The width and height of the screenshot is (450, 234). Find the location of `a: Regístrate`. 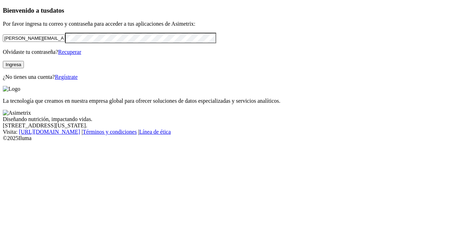

a: Regístrate is located at coordinates (66, 77).